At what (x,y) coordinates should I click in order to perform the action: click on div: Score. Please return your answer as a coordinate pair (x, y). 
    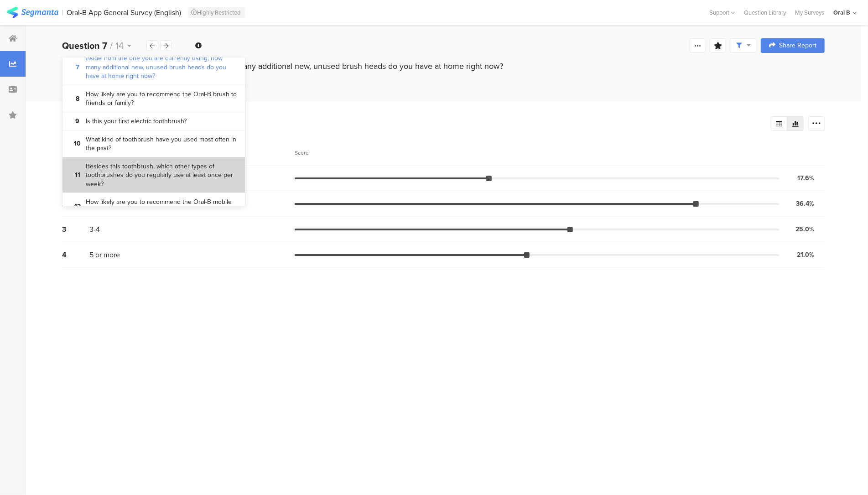
    Looking at the image, I should click on (304, 153).